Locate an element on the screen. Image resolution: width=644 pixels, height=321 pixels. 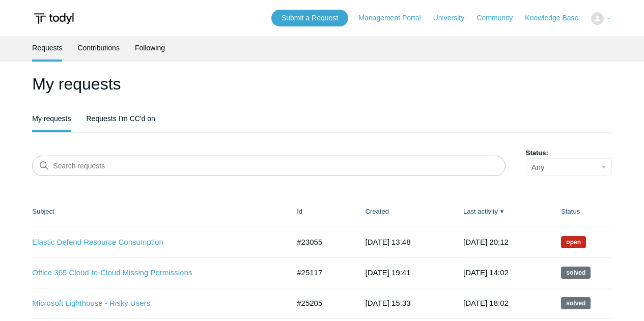
h1: My requests is located at coordinates (322, 84).